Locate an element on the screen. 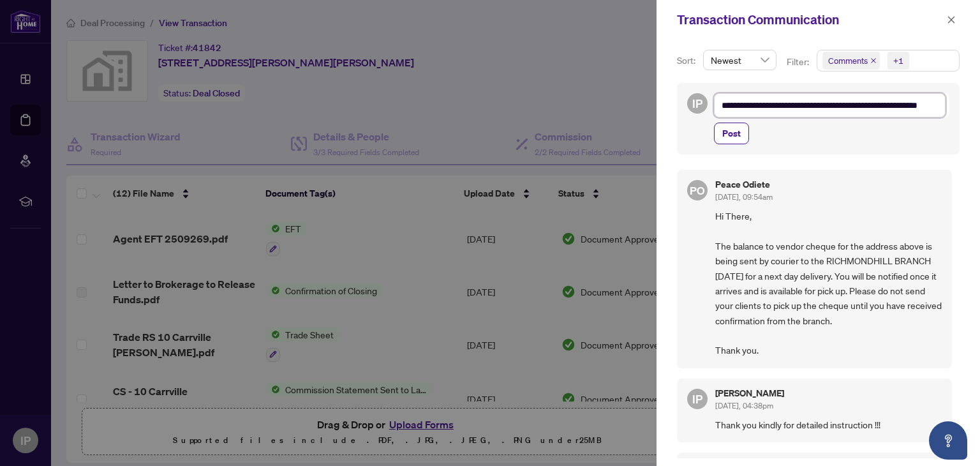  div: +1 is located at coordinates (899, 61).